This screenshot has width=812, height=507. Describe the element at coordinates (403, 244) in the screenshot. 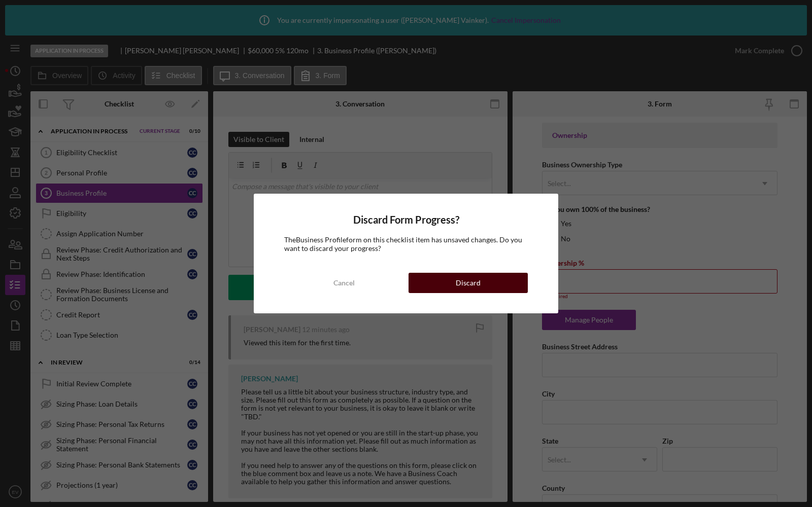

I see `span: The Business Profile form on this checklist item has unsaved changes. Do you want to discard your...` at that location.